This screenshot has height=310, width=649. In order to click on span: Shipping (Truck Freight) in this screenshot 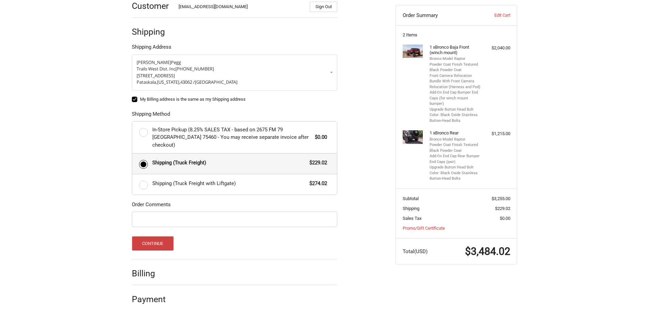, I will do `click(229, 163)`.